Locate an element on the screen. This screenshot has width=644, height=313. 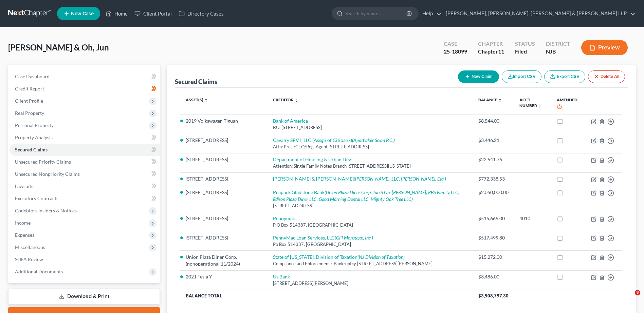
a: Home is located at coordinates (116, 14).